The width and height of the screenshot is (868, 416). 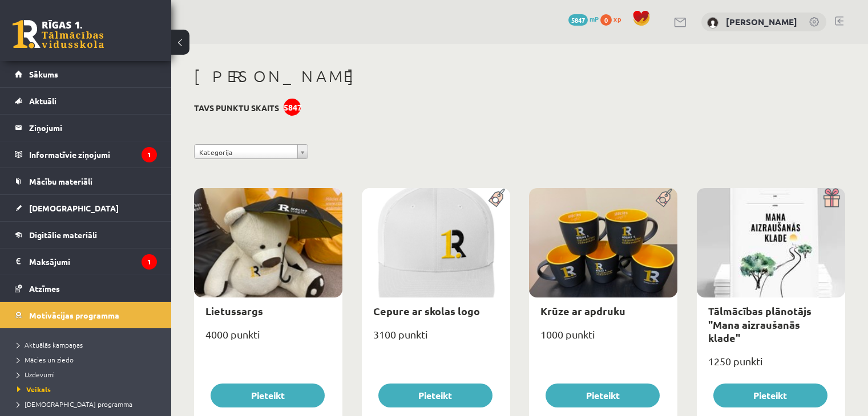 What do you see at coordinates (617, 19) in the screenshot?
I see `span: xp` at bounding box center [617, 19].